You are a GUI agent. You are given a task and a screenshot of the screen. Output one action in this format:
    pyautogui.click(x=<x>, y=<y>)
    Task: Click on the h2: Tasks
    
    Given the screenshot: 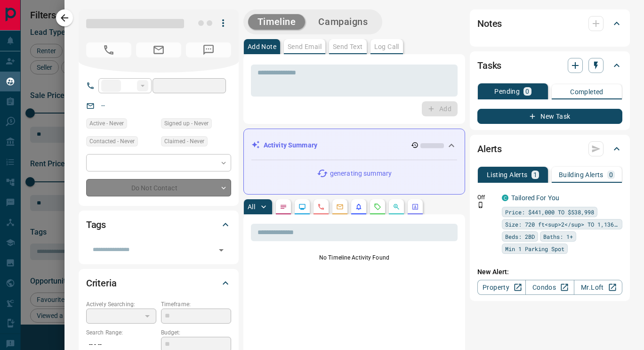 What is the action you would take?
    pyautogui.click(x=489, y=65)
    